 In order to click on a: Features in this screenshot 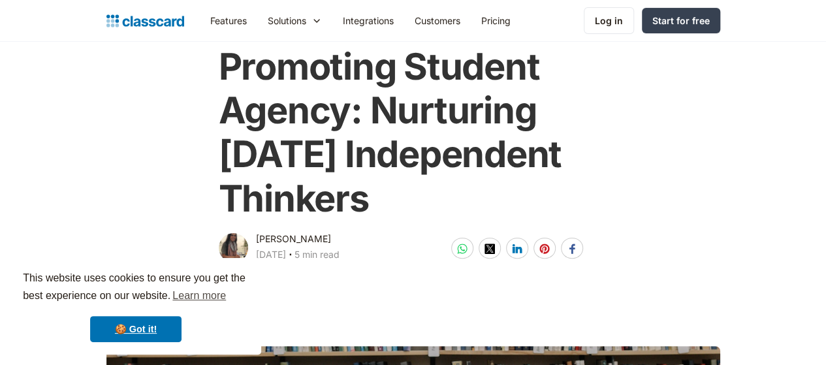, I will do `click(229, 20)`.